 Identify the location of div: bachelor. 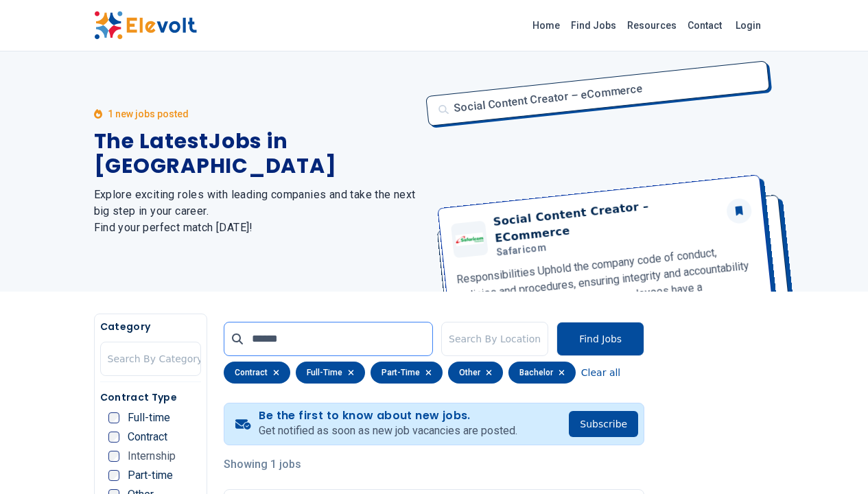
(542, 372).